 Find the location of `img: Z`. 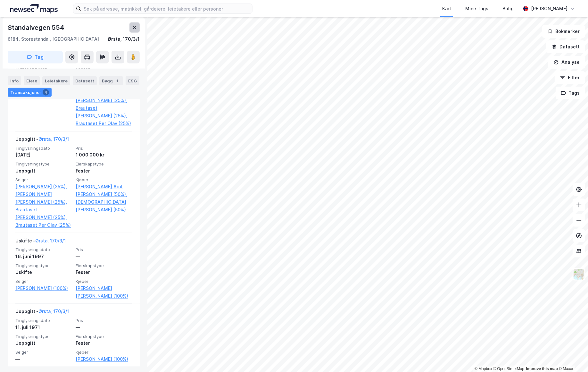

img: Z is located at coordinates (579, 274).